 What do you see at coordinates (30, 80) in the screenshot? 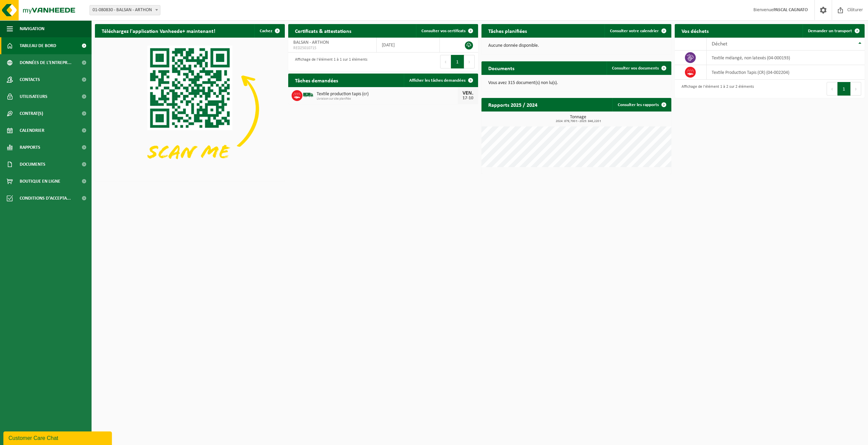
I see `span: Contacts` at bounding box center [30, 80].